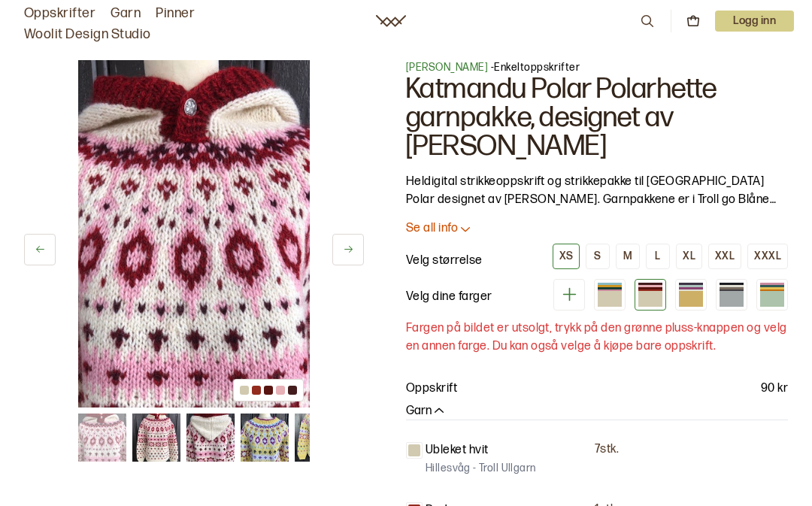 Image resolution: width=812 pixels, height=506 pixels. Describe the element at coordinates (658, 256) in the screenshot. I see `button: L` at that location.